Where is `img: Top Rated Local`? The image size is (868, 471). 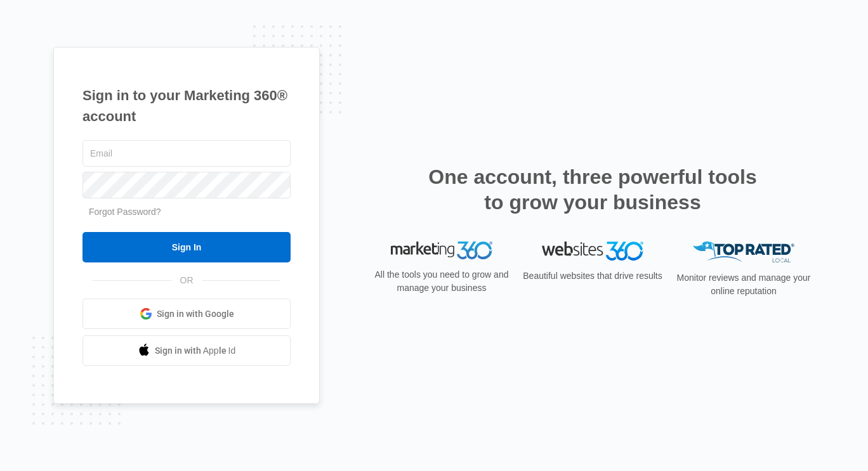 img: Top Rated Local is located at coordinates (743, 252).